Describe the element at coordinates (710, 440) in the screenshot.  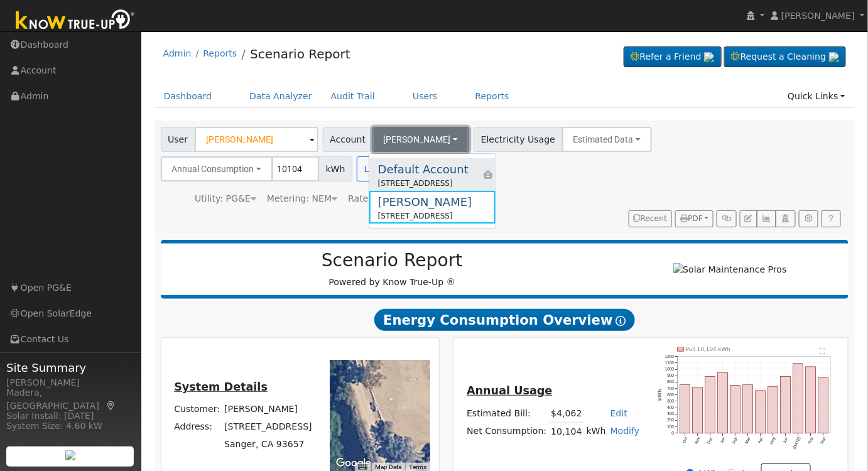
I see `text: Dec` at that location.